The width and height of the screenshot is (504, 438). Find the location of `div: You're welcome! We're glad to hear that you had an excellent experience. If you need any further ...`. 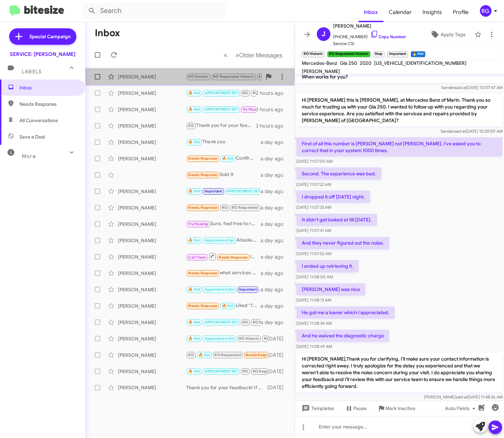

div: You're welcome! We're glad to hear that you had an excellent experience. If you need any further ... is located at coordinates (227, 370).